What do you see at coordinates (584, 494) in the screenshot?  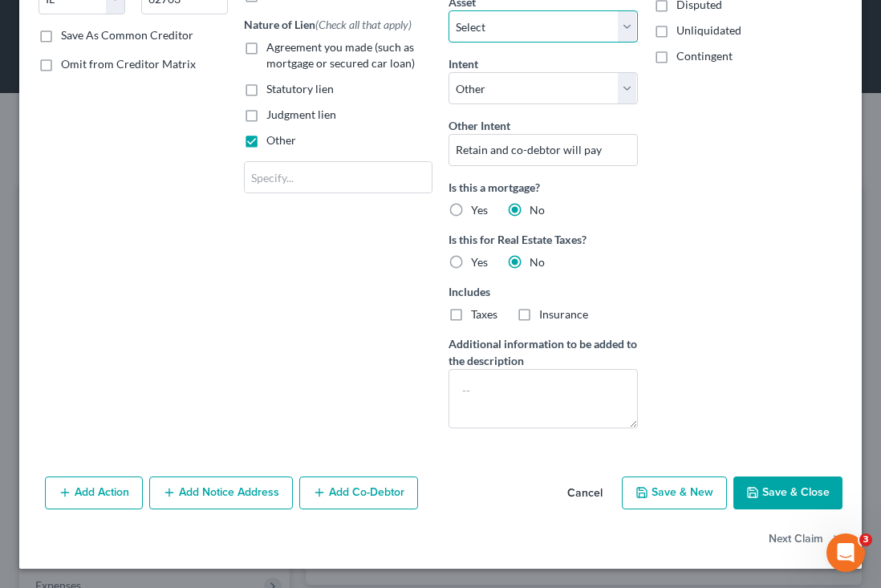 I see `button: Cancel` at bounding box center [584, 494].